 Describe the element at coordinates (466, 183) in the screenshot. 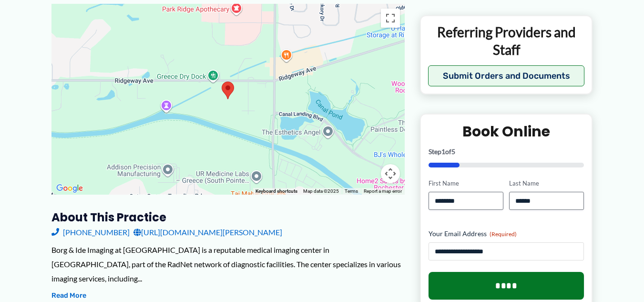

I see `label: First Name` at that location.